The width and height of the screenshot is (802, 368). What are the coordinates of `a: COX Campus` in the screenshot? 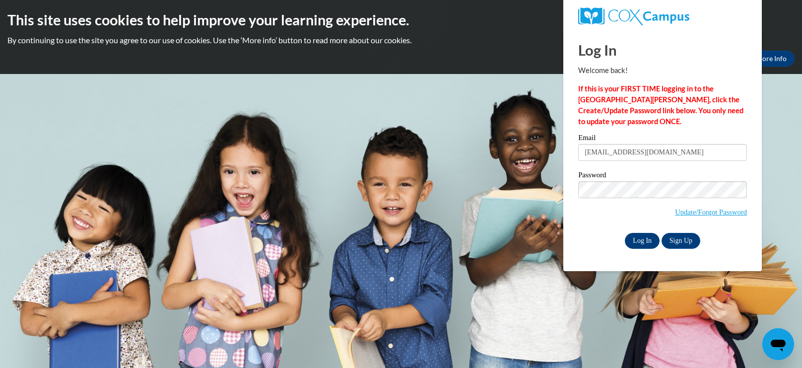 It's located at (662, 16).